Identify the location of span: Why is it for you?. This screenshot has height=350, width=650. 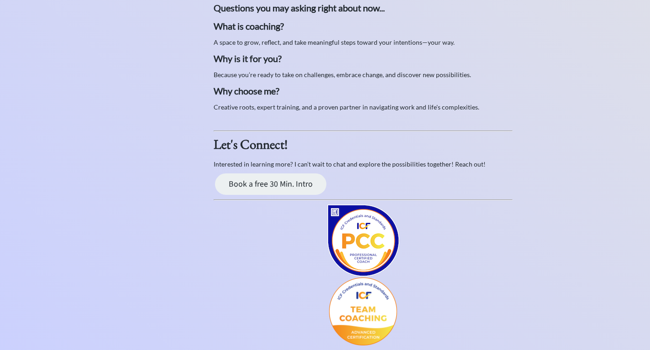
(247, 58).